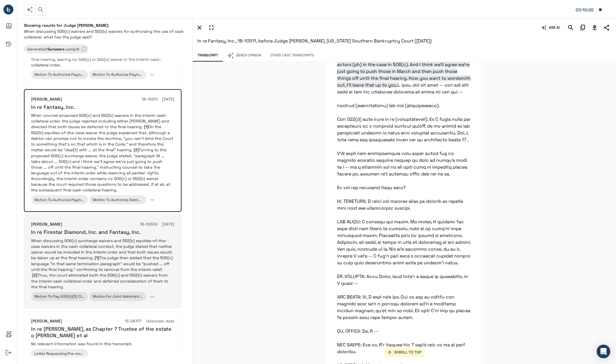  What do you see at coordinates (103, 107) in the screenshot?
I see `h6: In re Fantasy, Inc.` at bounding box center [103, 107].